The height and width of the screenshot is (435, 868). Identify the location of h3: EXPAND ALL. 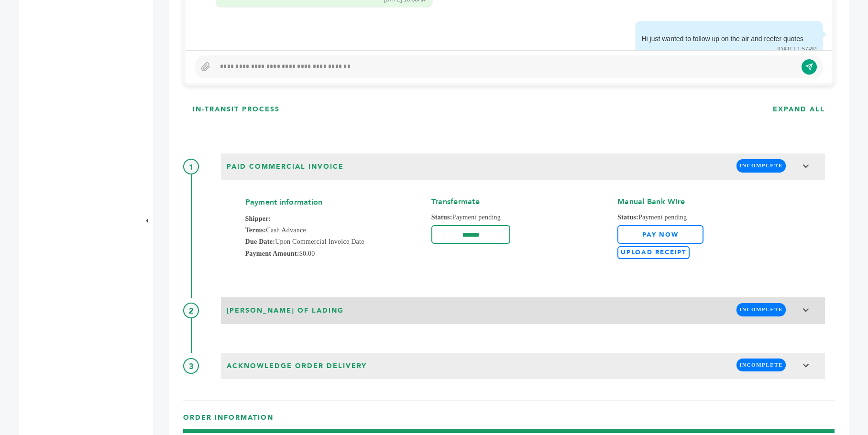
(798, 109).